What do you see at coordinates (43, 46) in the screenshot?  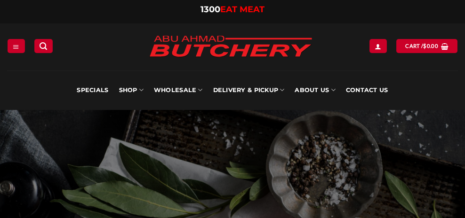 I see `a: Search` at bounding box center [43, 46].